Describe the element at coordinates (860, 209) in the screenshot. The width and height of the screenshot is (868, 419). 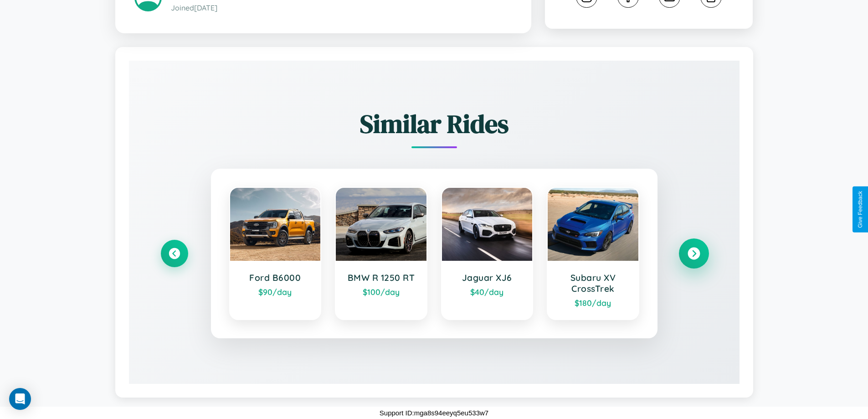
I see `div: Give Feedback` at that location.